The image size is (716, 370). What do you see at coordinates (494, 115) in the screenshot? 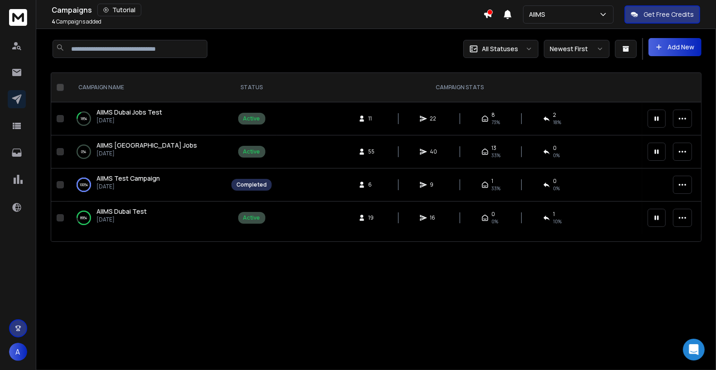
I see `span: 8` at bounding box center [494, 115].